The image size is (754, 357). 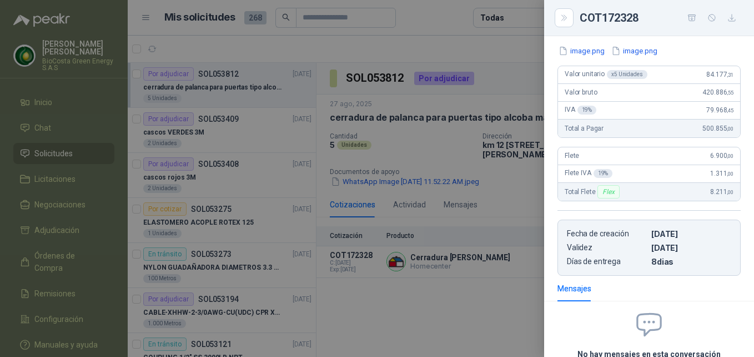 What do you see at coordinates (718, 128) in the screenshot?
I see `span: 500.855` at bounding box center [718, 128].